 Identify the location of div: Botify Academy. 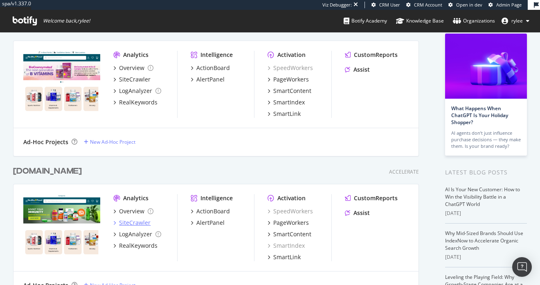
(366, 21).